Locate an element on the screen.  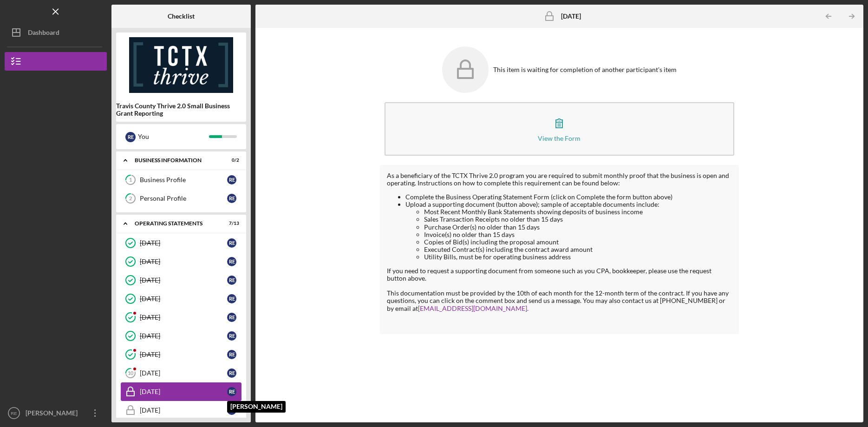
div: Dashboard is located at coordinates (43, 33).